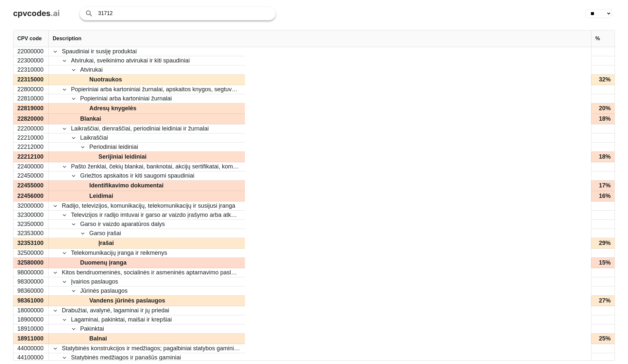 The width and height of the screenshot is (628, 364). What do you see at coordinates (31, 290) in the screenshot?
I see `div: 98360000` at bounding box center [31, 290].